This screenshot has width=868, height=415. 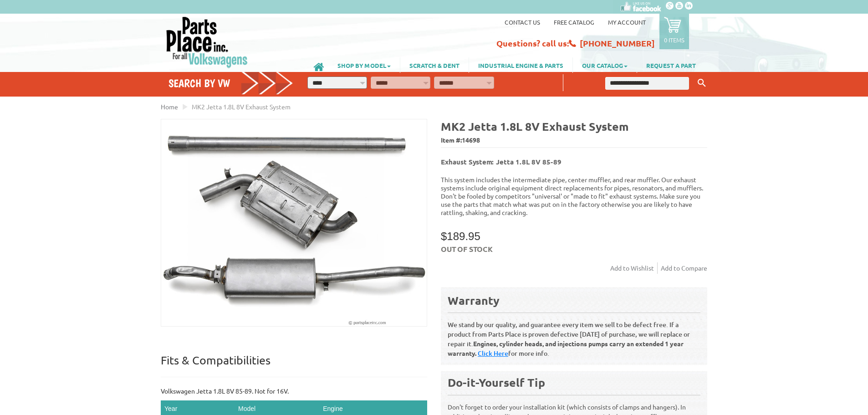 What do you see at coordinates (627, 22) in the screenshot?
I see `a: My Account` at bounding box center [627, 22].